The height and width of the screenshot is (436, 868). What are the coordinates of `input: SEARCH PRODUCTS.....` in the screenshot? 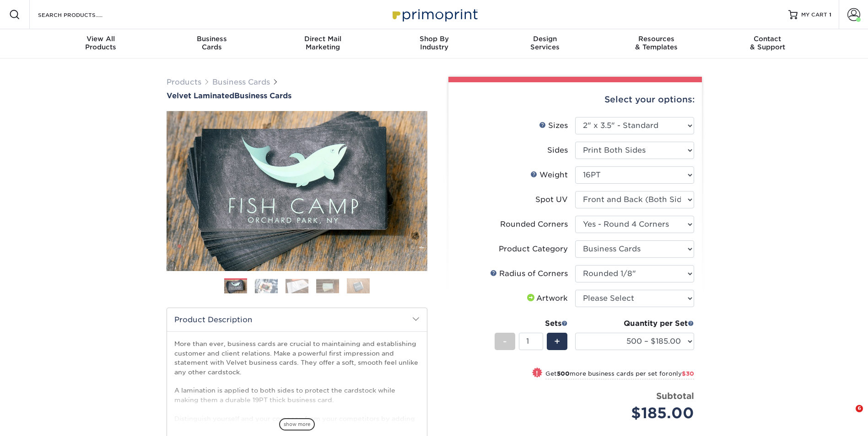 It's located at (82, 15).